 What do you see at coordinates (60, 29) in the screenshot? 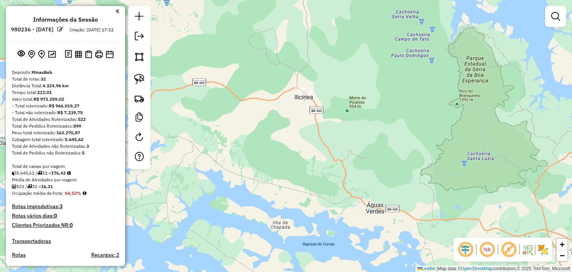
I see `em: Alterar nome da sessão` at bounding box center [60, 29].